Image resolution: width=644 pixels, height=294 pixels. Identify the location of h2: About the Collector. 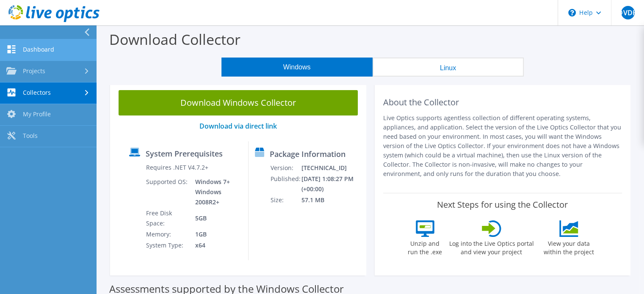
(503, 102).